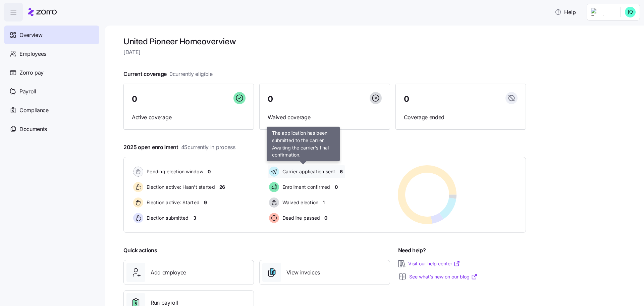  Describe the element at coordinates (52, 129) in the screenshot. I see `a: Documents` at that location.